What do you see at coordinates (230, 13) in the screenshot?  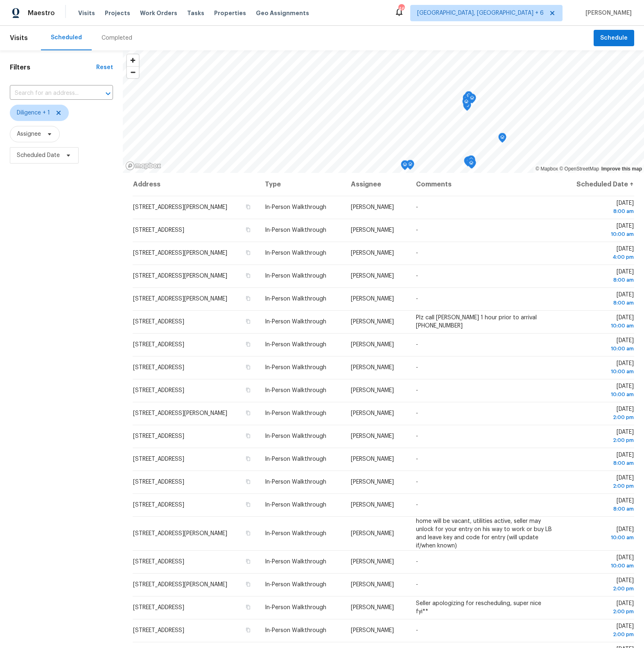 I see `span: Properties` at bounding box center [230, 13].